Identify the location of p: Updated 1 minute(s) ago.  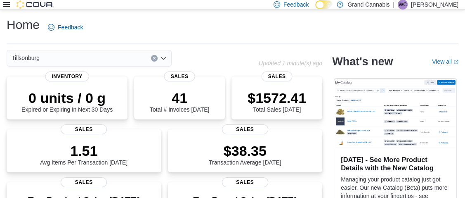
(290, 63).